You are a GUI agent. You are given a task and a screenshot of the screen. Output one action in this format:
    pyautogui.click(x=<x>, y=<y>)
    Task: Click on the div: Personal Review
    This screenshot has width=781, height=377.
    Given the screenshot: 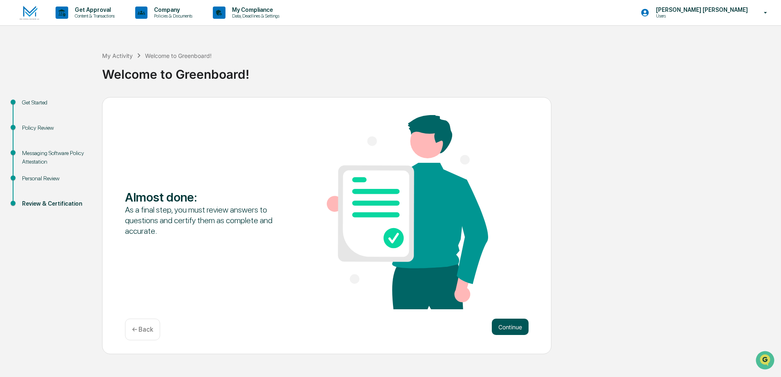 What is the action you would take?
    pyautogui.click(x=56, y=179)
    